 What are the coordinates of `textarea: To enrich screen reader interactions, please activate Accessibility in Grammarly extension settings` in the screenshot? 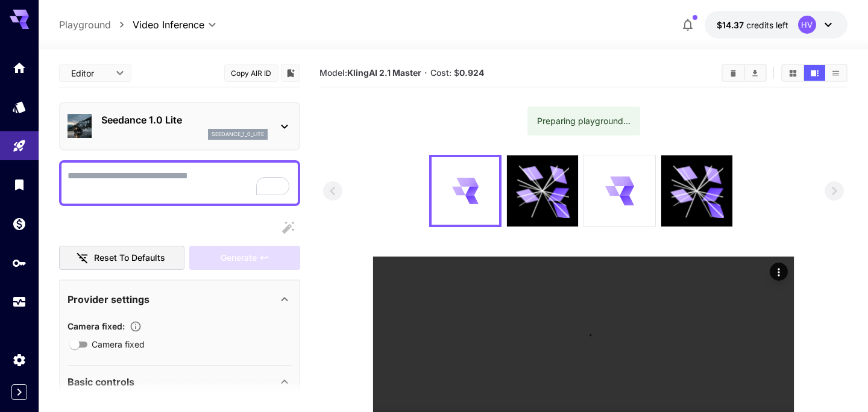 It's located at (180, 183).